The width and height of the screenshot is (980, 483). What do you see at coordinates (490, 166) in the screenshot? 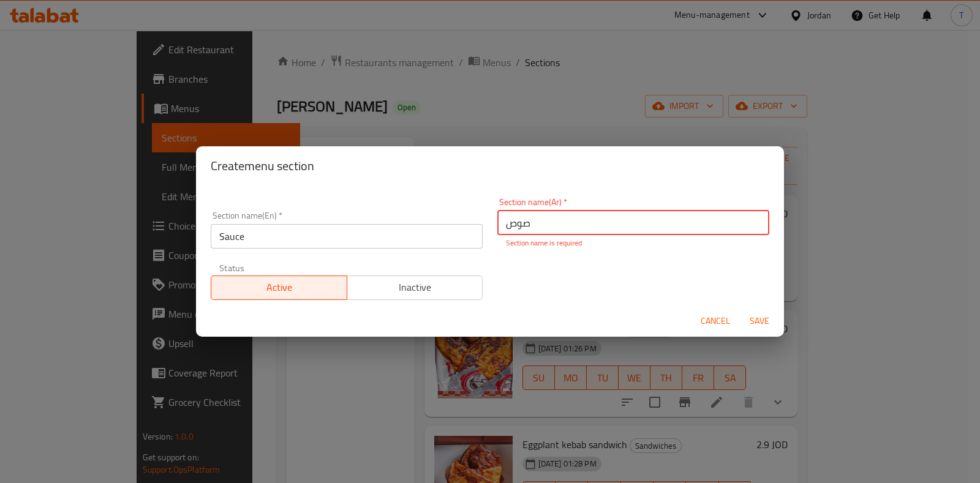
I see `h2: Create menu section` at bounding box center [490, 166].